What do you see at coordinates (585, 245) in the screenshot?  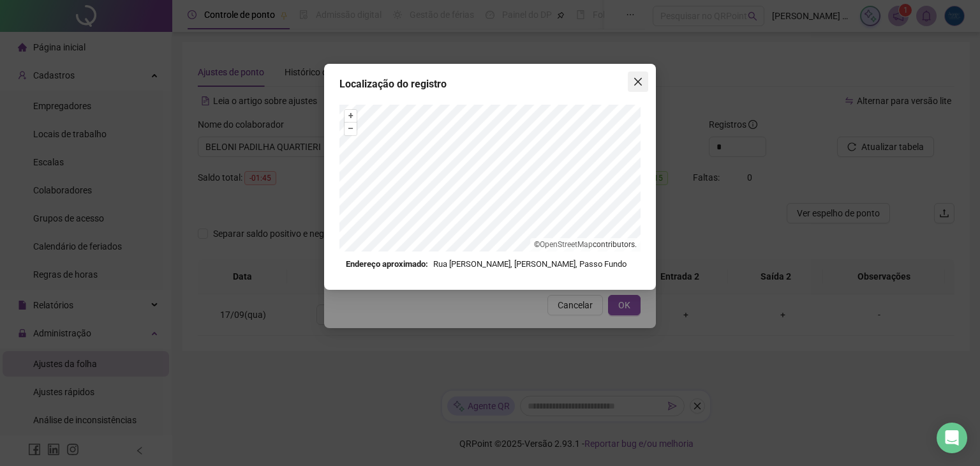 I see `li: © contributors.` at bounding box center [585, 245].